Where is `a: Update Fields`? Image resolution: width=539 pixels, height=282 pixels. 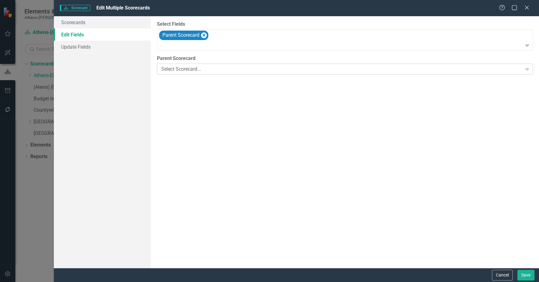 a: Update Fields is located at coordinates (102, 47).